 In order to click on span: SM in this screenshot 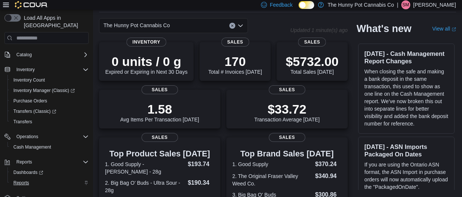, I will do `click(406, 5)`.